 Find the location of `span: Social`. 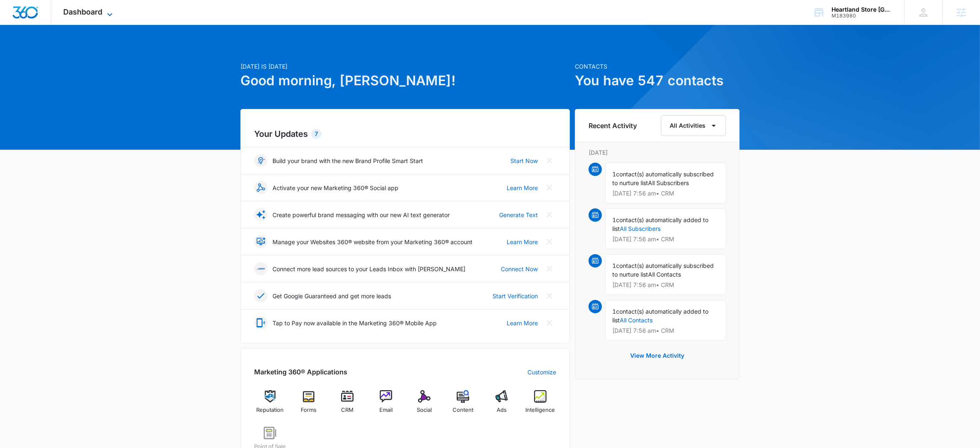

span: Social is located at coordinates (424, 410).